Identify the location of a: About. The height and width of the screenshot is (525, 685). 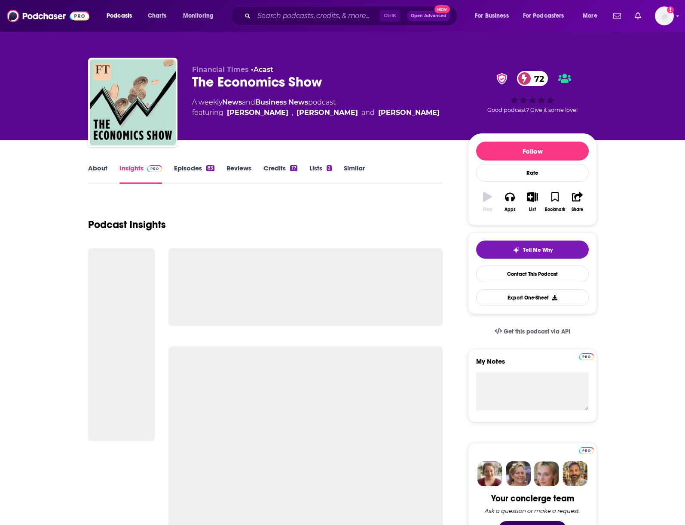
(98, 174).